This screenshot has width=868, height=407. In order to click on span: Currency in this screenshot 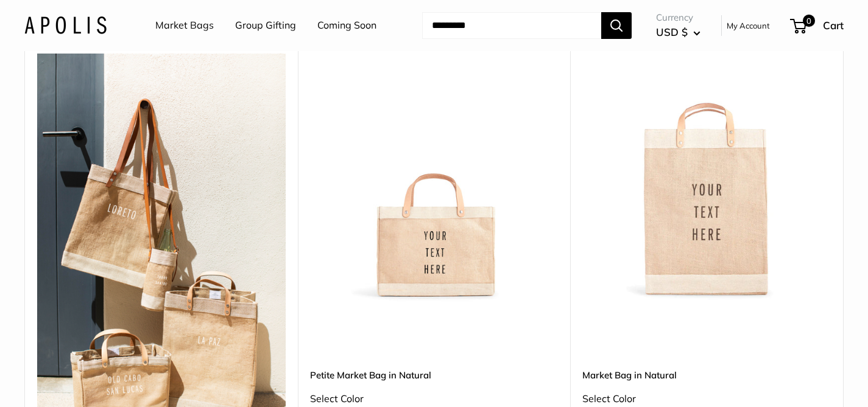, I will do `click(678, 17)`.